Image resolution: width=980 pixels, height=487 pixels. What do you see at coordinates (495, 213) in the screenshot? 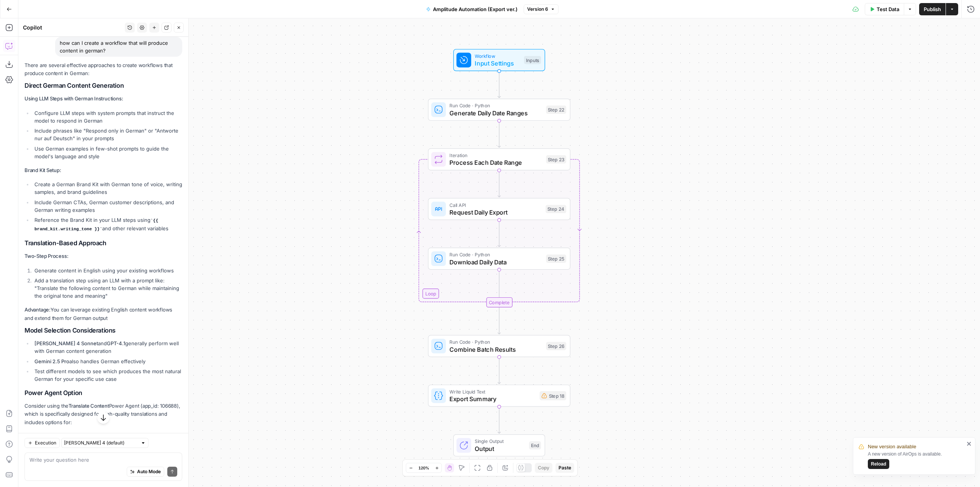
I see `span: Request Daily Export` at bounding box center [495, 213].